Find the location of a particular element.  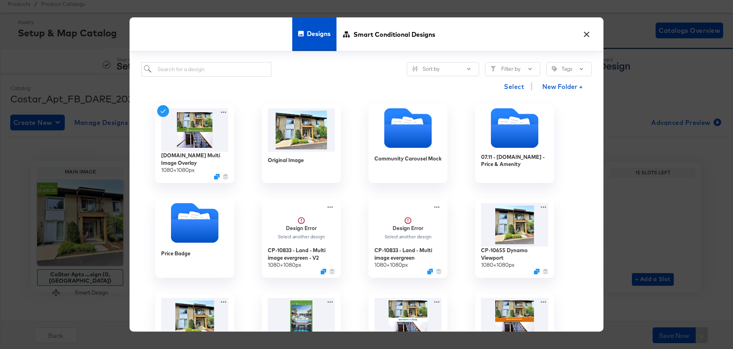

svg: Tag is located at coordinates (555, 69).